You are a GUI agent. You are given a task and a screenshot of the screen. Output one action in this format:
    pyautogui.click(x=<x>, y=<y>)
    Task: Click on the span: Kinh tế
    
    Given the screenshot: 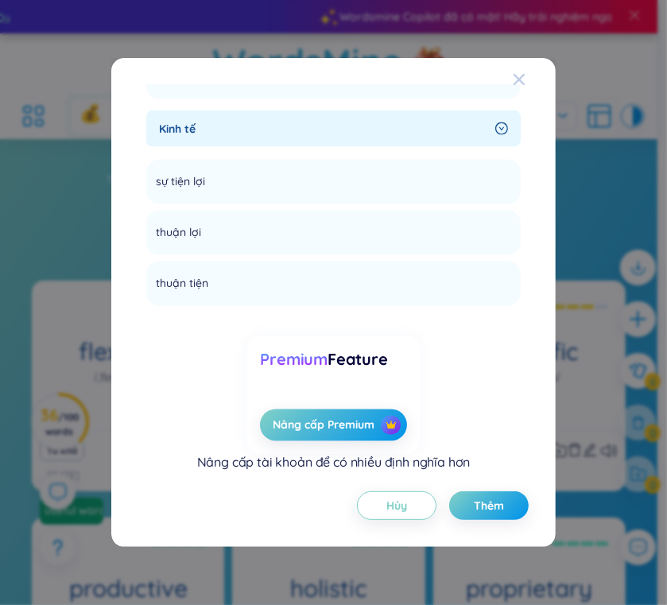 What is the action you would take?
    pyautogui.click(x=323, y=129)
    